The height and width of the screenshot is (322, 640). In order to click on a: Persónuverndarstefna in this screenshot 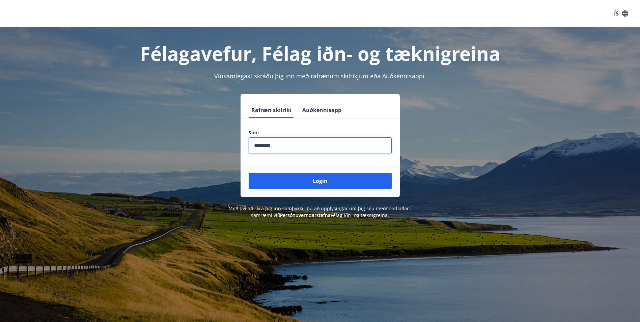, I will do `click(306, 215)`.